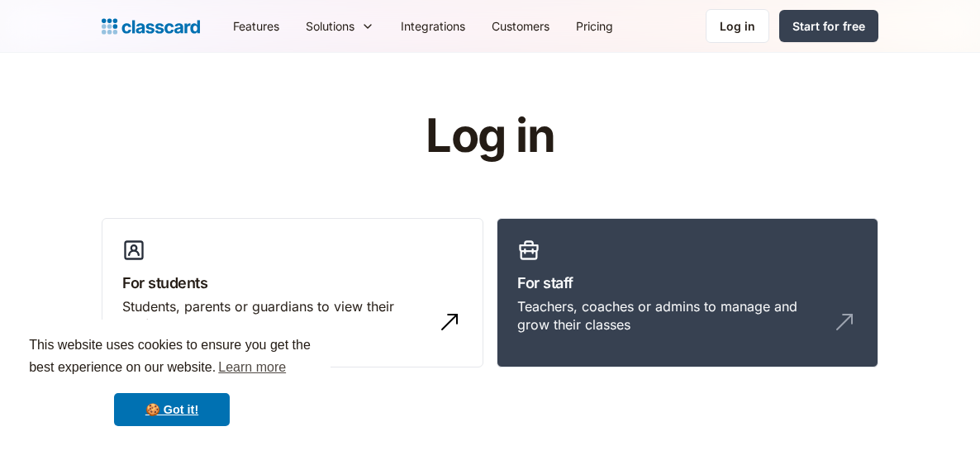 Image resolution: width=980 pixels, height=455 pixels. I want to click on div: Teachers, coaches or admins to manage and grow their classes, so click(671, 315).